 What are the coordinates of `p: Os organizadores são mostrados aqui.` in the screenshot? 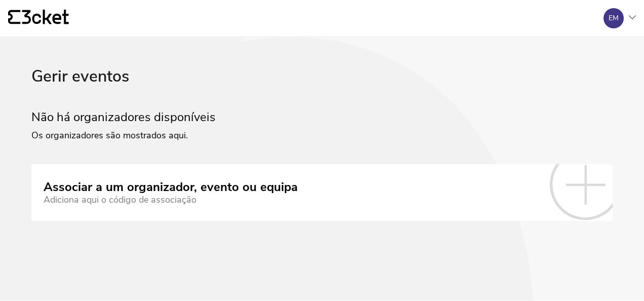 It's located at (322, 132).